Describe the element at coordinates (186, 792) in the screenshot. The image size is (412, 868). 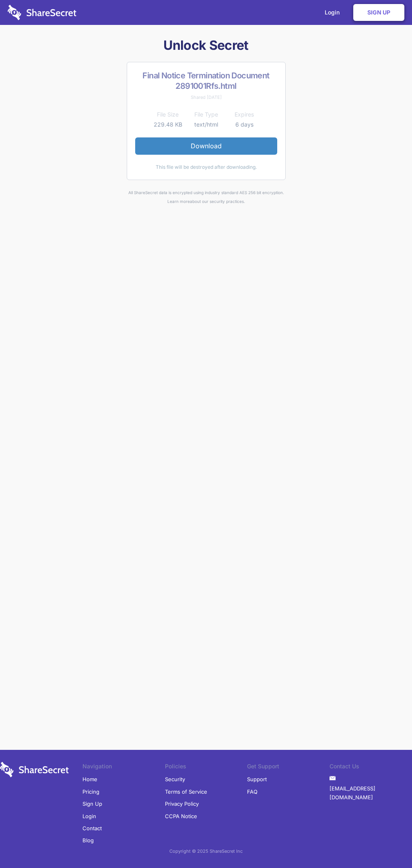
I see `a: Terms of Service` at that location.